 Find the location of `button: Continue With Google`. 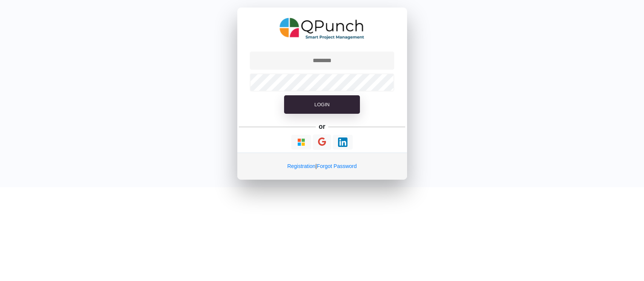

button: Continue With Google is located at coordinates (322, 142).